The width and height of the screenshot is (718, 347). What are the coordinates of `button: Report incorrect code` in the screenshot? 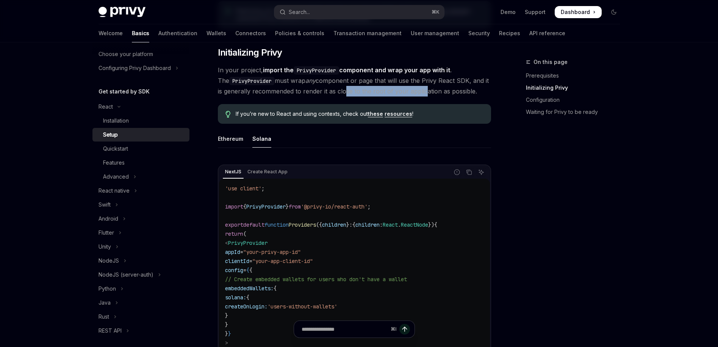 It's located at (457, 172).